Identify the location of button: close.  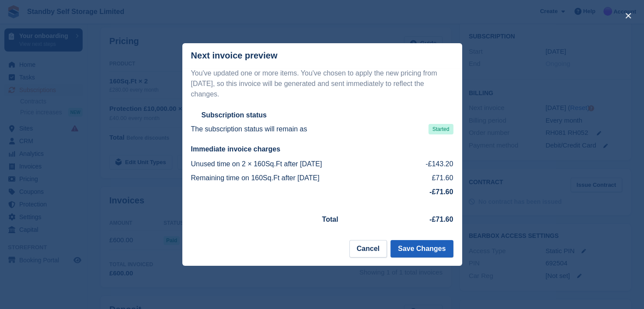
(628, 16).